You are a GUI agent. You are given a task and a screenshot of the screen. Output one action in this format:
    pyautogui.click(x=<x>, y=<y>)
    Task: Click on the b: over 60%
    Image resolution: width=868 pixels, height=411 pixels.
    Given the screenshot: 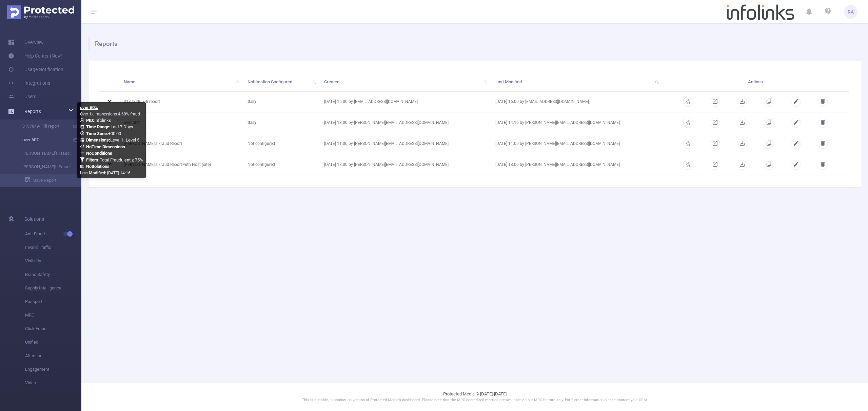 What is the action you would take?
    pyautogui.click(x=89, y=108)
    